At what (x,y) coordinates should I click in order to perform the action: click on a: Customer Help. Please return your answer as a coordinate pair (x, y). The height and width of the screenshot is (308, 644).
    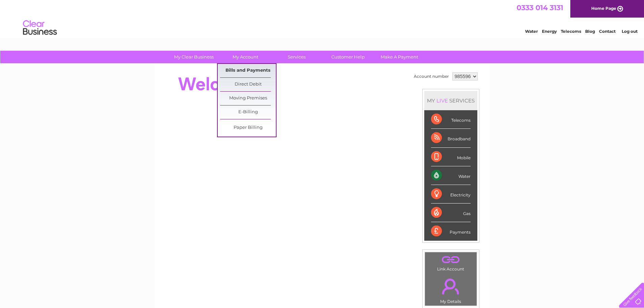
    Looking at the image, I should click on (348, 57).